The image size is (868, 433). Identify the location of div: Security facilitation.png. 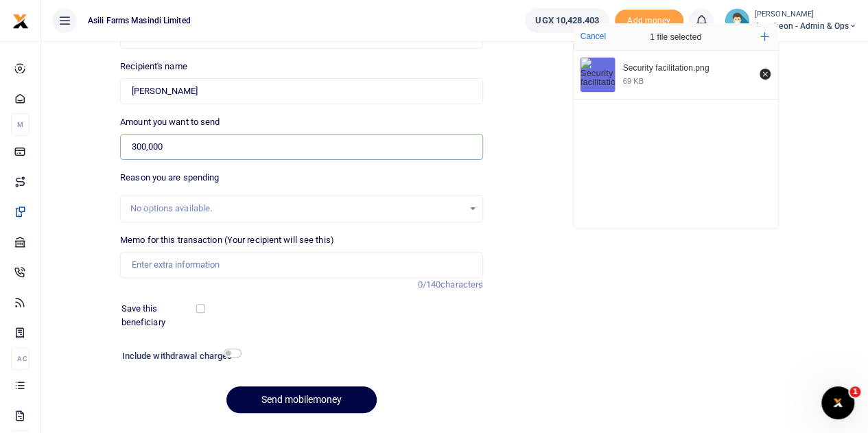
(688, 69).